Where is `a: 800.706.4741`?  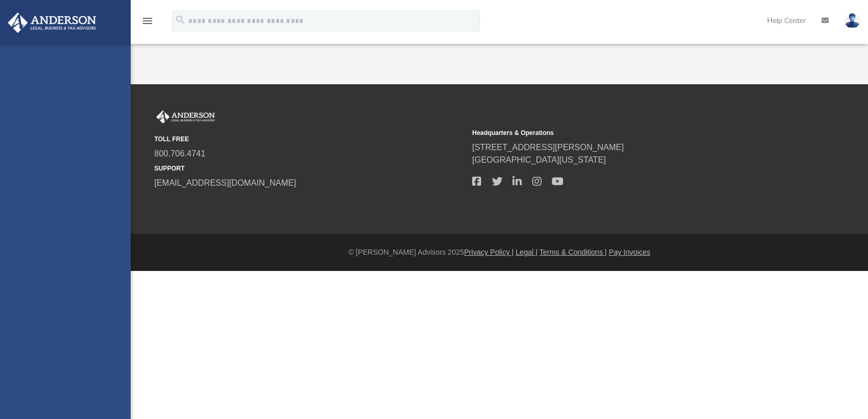
a: 800.706.4741 is located at coordinates (180, 153).